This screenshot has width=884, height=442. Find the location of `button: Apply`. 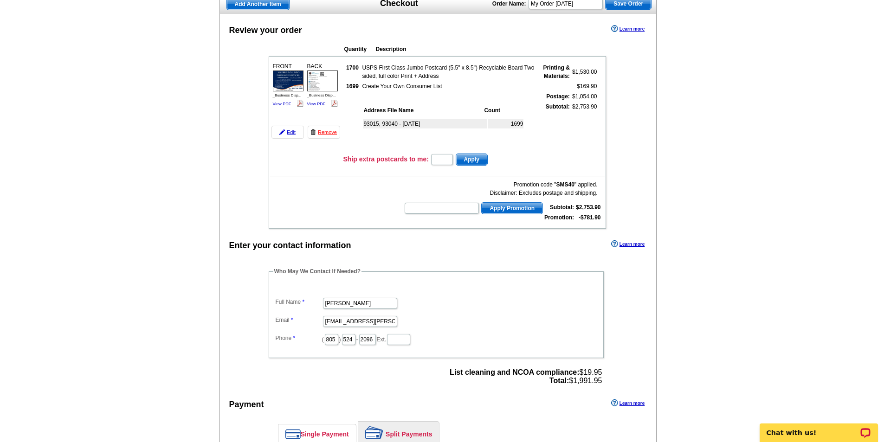

button: Apply is located at coordinates (472, 160).